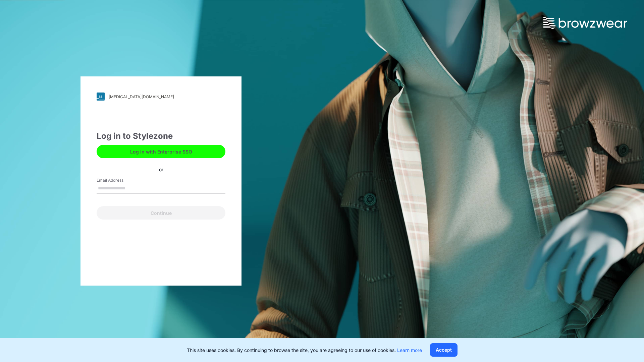 Image resolution: width=644 pixels, height=362 pixels. I want to click on label: Email Address, so click(120, 180).